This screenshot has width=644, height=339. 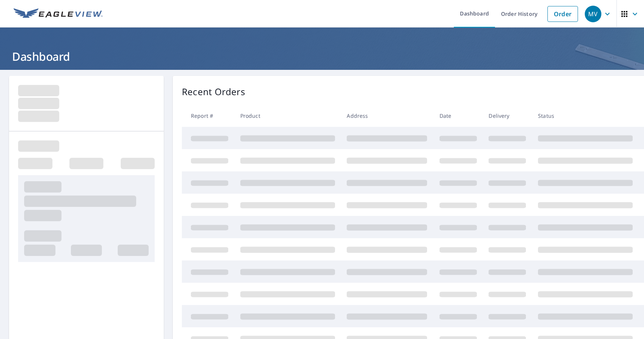 What do you see at coordinates (387, 115) in the screenshot?
I see `th: Address` at bounding box center [387, 115].